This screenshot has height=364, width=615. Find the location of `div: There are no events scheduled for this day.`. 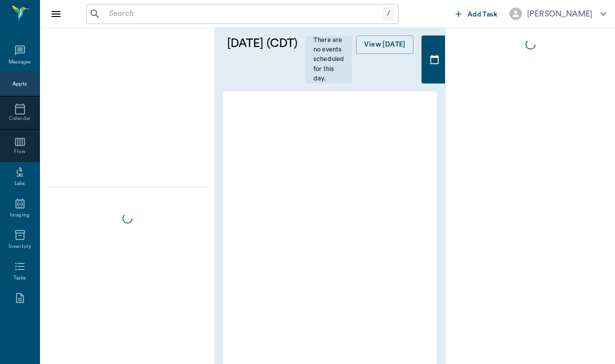

div: There are no events scheduled for this day. is located at coordinates (329, 59).